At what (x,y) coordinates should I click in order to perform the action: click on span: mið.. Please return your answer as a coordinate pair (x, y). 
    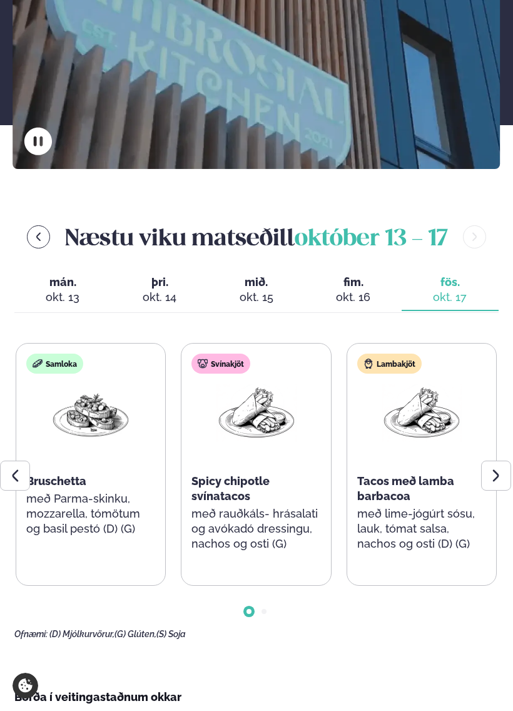
    Looking at the image, I should click on (256, 282).